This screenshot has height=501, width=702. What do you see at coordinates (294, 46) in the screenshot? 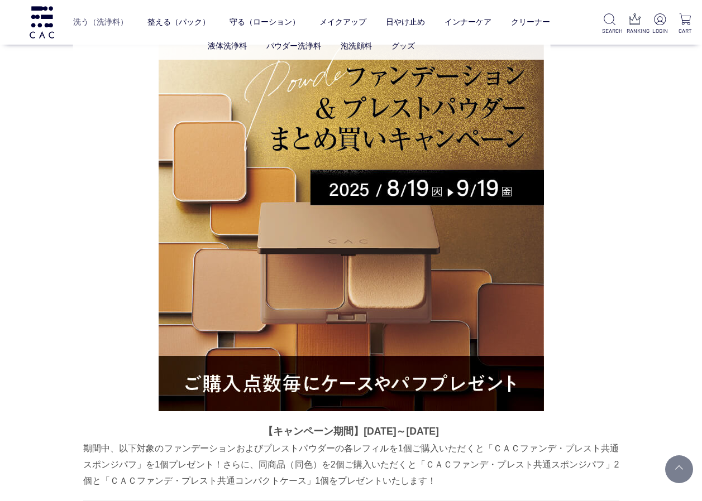
I see `a: パウダー洗浄料` at bounding box center [294, 46].